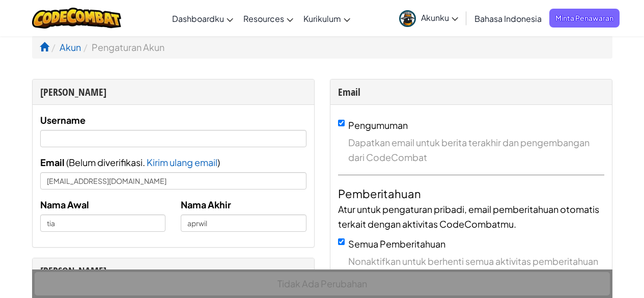  Describe the element at coordinates (52, 162) in the screenshot. I see `span: Email` at that location.